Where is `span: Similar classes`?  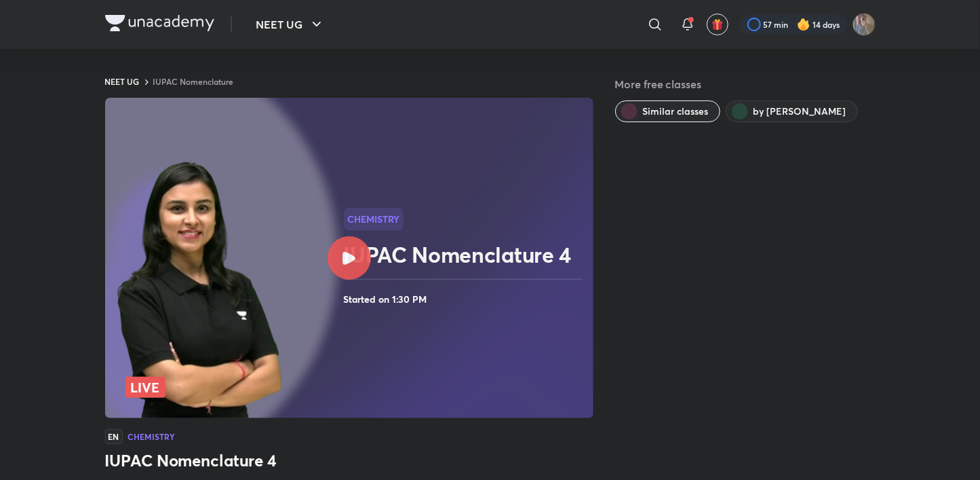
span: Similar classes is located at coordinates (676, 111).